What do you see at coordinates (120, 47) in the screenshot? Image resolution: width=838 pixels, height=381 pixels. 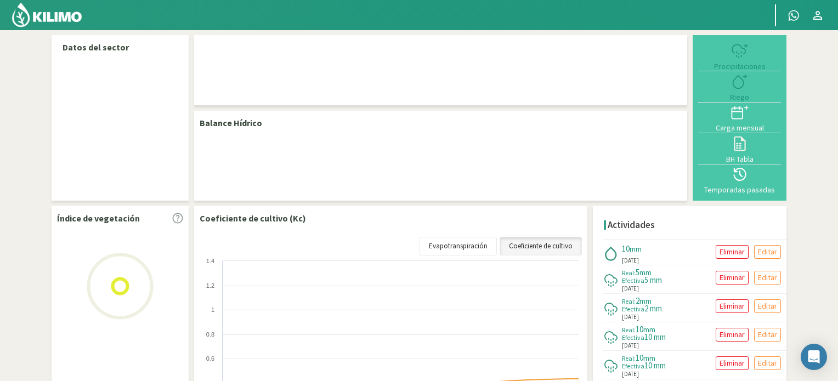 I see `p: Datos del sector` at bounding box center [120, 47].